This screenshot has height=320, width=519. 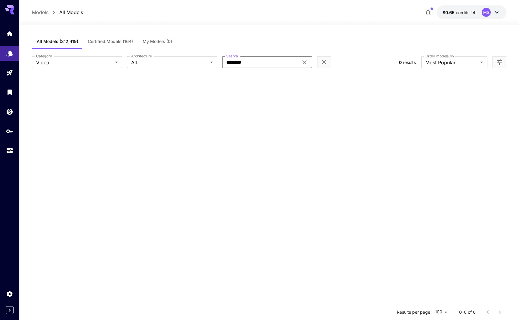 I want to click on button: Expand sidebar, so click(x=10, y=310).